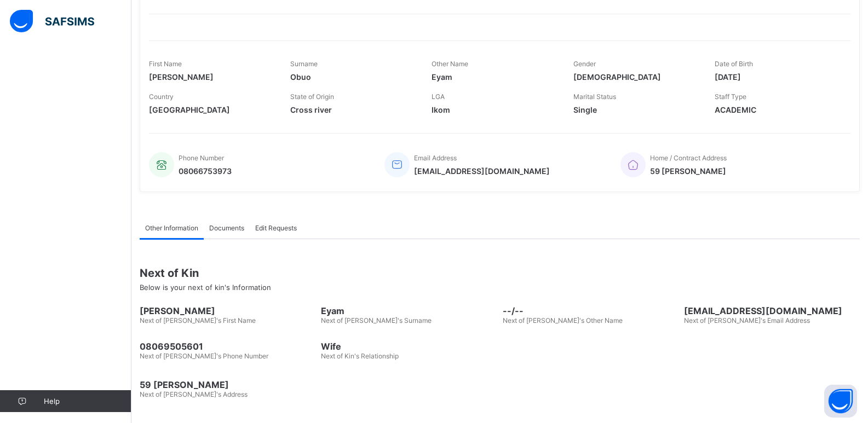 This screenshot has height=423, width=868. What do you see at coordinates (636, 110) in the screenshot?
I see `span: Single` at bounding box center [636, 110].